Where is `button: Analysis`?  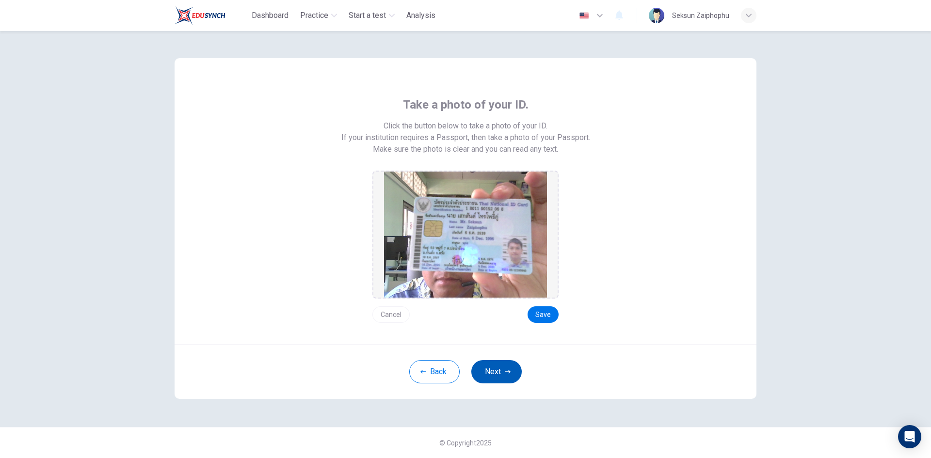 button: Analysis is located at coordinates (421, 16).